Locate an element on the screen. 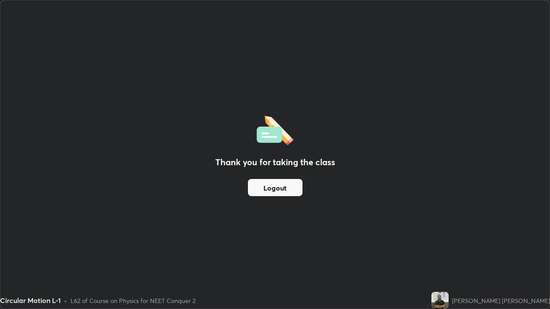 Image resolution: width=550 pixels, height=309 pixels. div: L62 of Course on Physics for NEET Conquer 2 is located at coordinates (133, 301).